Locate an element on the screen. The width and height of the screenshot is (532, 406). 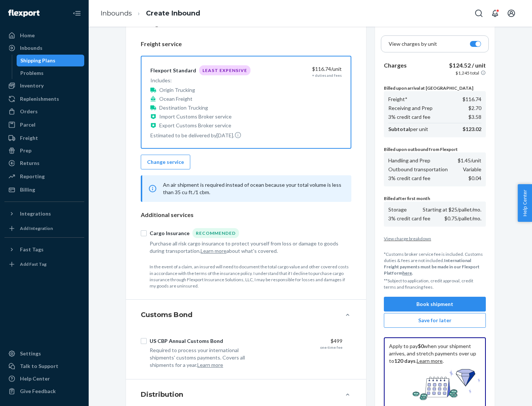
p: Includes: is located at coordinates (201, 81).